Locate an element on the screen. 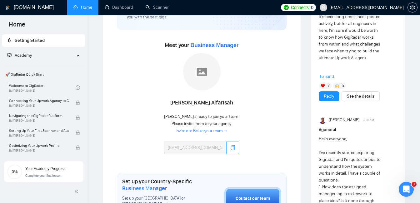 The height and width of the screenshot is (203, 420). span: 0 is located at coordinates (312, 7).